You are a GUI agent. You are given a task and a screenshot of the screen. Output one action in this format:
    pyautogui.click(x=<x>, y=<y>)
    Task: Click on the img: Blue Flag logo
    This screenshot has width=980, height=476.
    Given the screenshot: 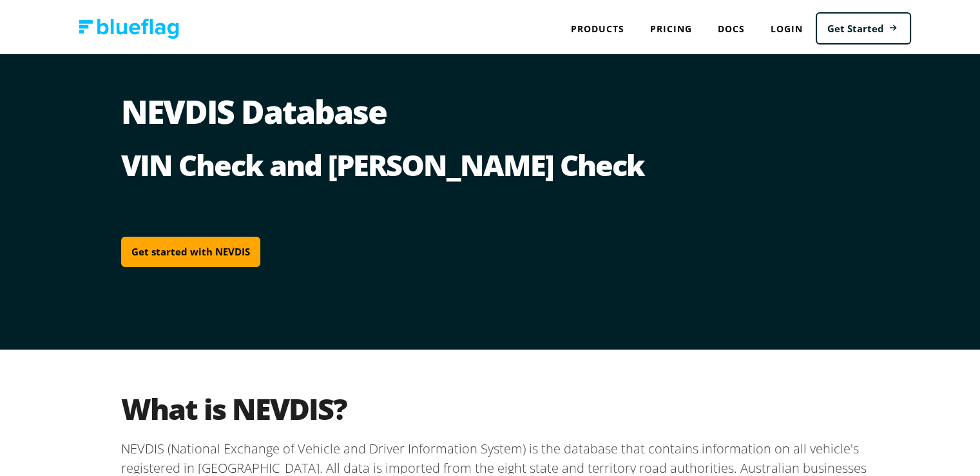 What is the action you would take?
    pyautogui.click(x=129, y=26)
    